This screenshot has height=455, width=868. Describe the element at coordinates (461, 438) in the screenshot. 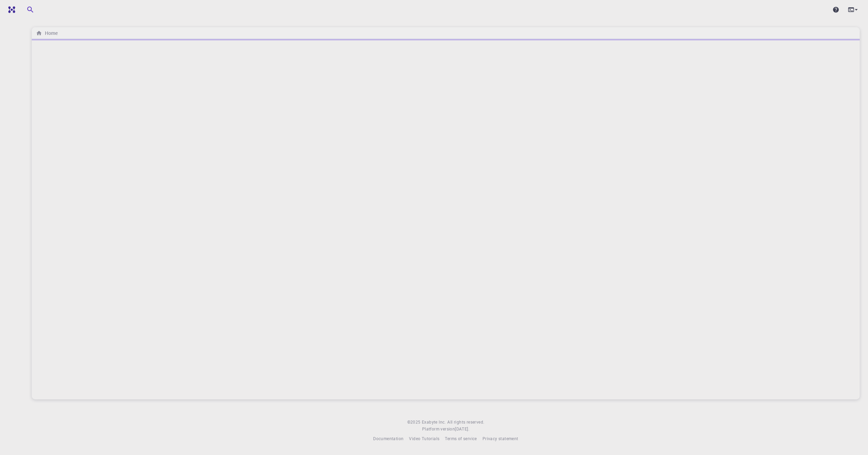

I see `span: Terms of service` at that location.